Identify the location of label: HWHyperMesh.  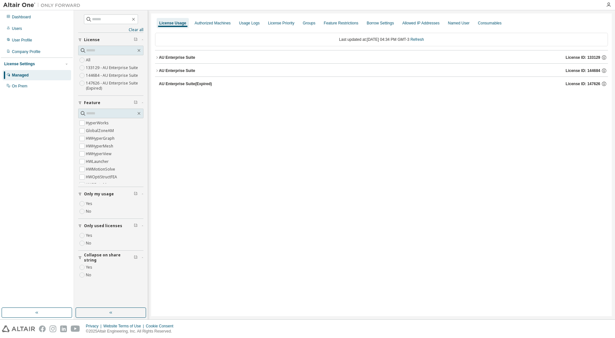
(100, 146).